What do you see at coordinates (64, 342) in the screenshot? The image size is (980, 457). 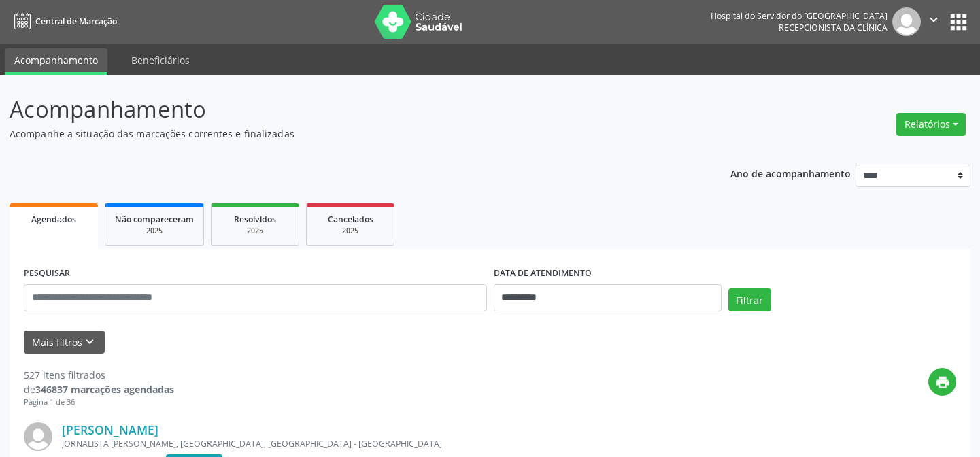 I see `button: Mais filtroskeyboard_arrow_down` at bounding box center [64, 342].